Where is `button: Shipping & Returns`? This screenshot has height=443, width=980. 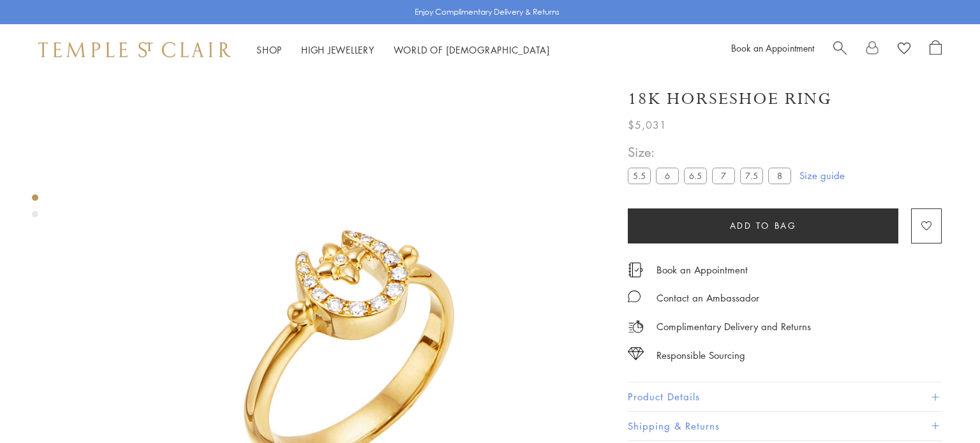
button: Shipping & Returns is located at coordinates (785, 426).